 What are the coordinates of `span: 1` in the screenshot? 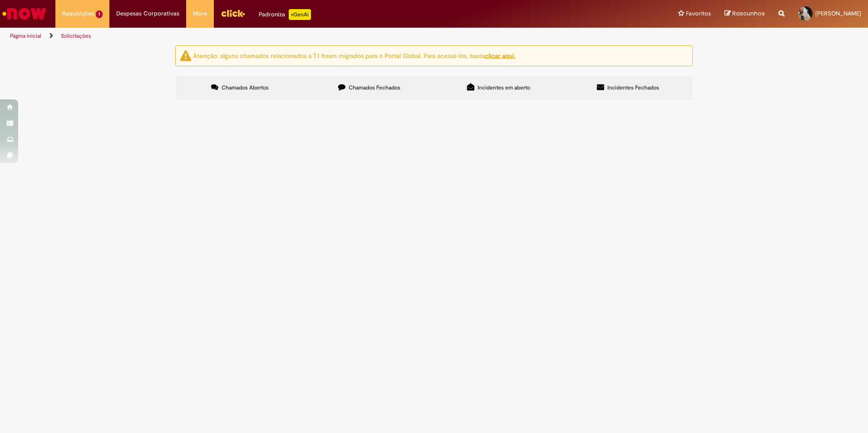 It's located at (99, 14).